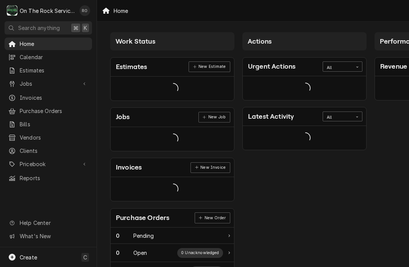 The image size is (409, 267). I want to click on span: Create, so click(28, 257).